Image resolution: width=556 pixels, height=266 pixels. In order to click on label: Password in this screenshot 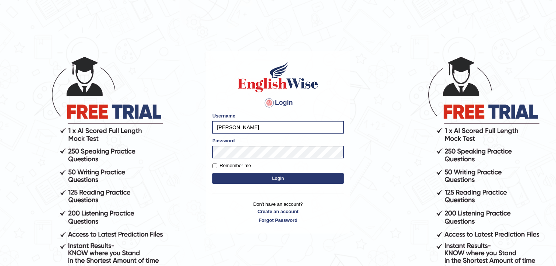, I will do `click(223, 141)`.